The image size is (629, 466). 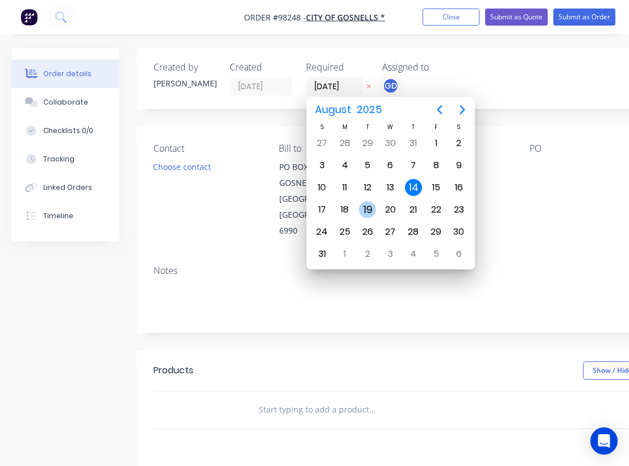 What do you see at coordinates (439, 110) in the screenshot?
I see `button: Previous page` at bounding box center [439, 110].